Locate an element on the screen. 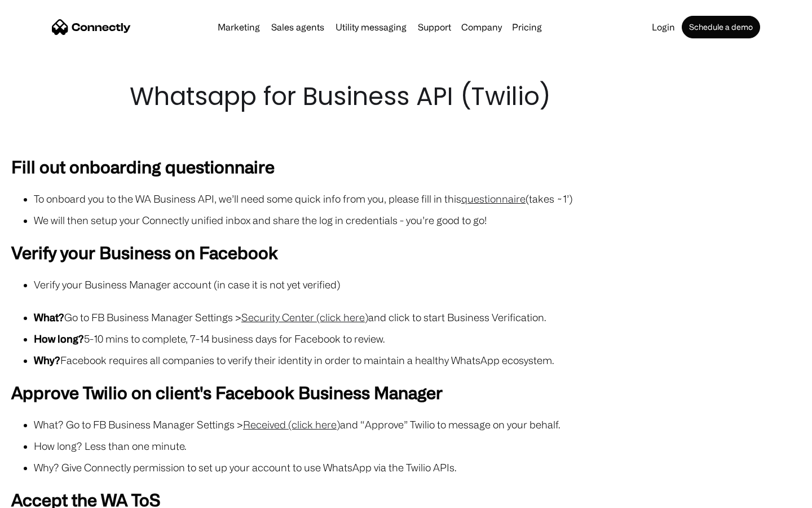  a: Sales agents is located at coordinates (298, 27).